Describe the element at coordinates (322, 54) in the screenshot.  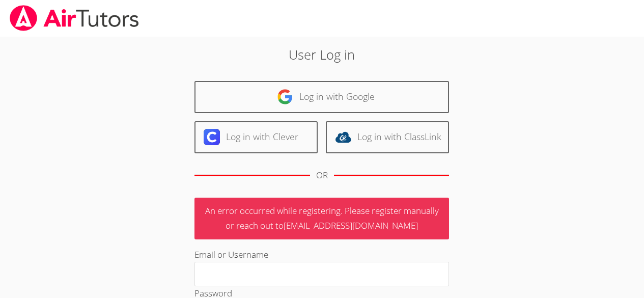
I see `h2: User Log in` at that location.